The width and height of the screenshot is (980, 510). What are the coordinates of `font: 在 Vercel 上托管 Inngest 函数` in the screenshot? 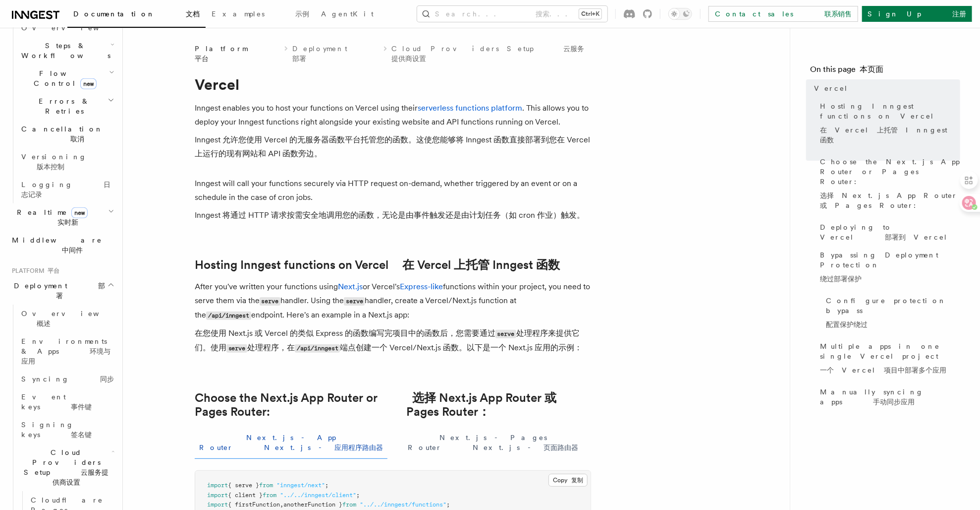 It's located at (883, 134).